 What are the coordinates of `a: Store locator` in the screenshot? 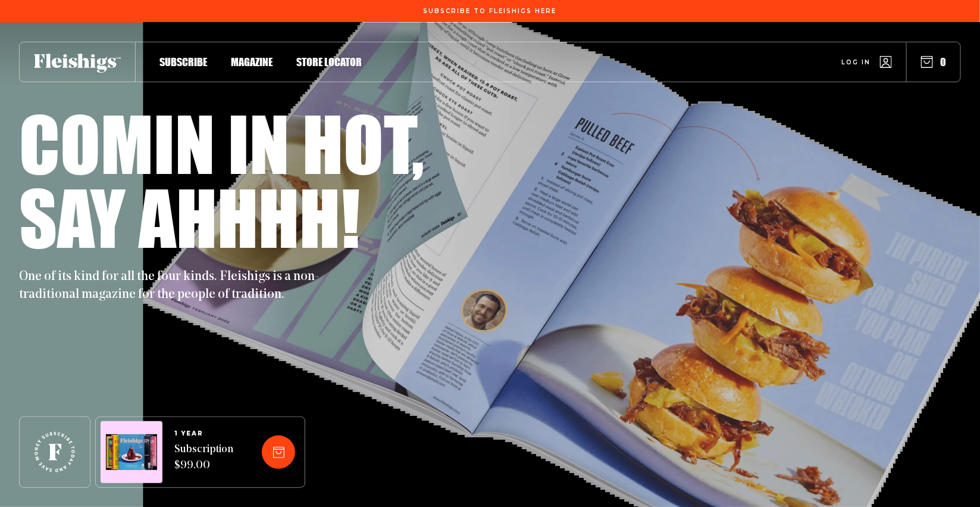 It's located at (329, 62).